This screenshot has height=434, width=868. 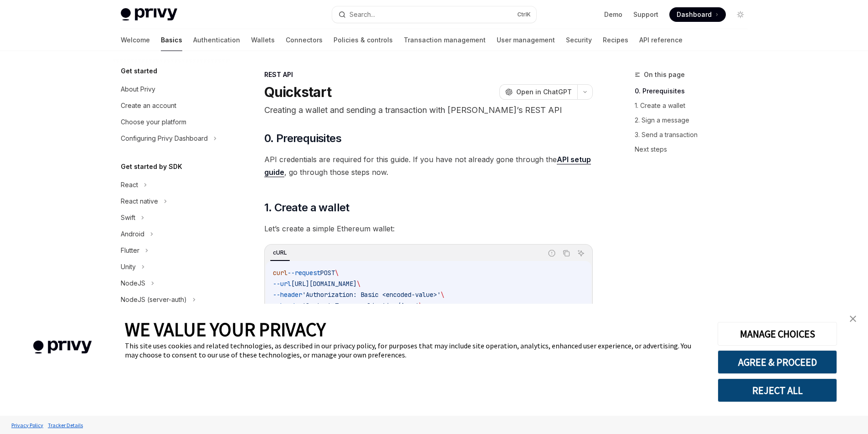 What do you see at coordinates (428, 74) in the screenshot?
I see `div: REST API` at bounding box center [428, 74].